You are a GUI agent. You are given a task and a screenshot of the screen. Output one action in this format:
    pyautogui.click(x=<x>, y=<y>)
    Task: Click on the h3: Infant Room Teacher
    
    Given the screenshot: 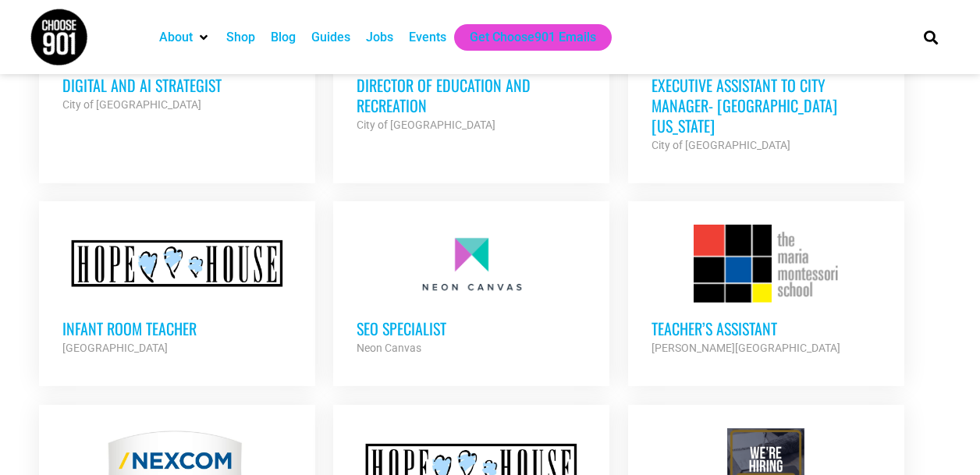 What is the action you would take?
    pyautogui.click(x=177, y=329)
    